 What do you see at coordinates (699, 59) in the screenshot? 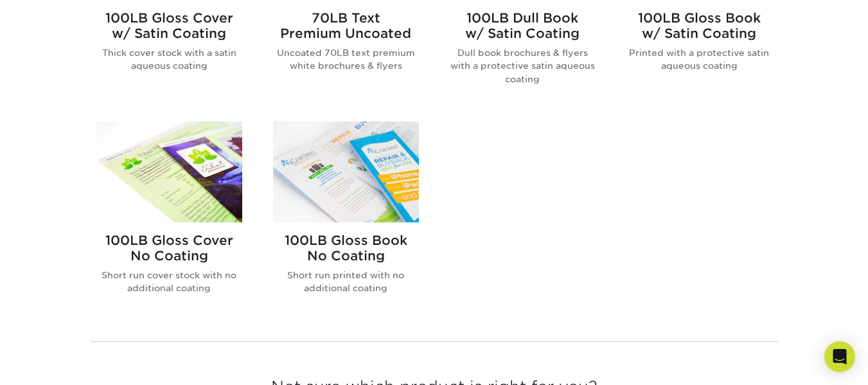
I see `p: Printed with a protective satin aqueous coating` at bounding box center [699, 59].